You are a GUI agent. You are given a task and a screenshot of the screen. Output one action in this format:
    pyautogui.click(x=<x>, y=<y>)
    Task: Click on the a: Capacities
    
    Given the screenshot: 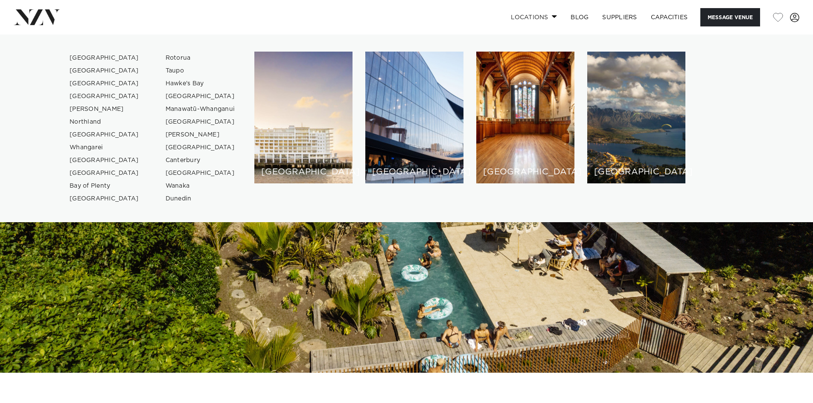 What is the action you would take?
    pyautogui.click(x=669, y=17)
    